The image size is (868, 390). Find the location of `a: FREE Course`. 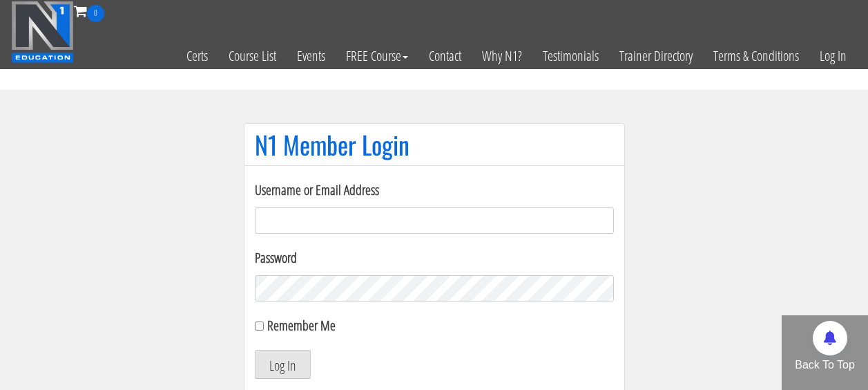

a: FREE Course is located at coordinates (377, 56).